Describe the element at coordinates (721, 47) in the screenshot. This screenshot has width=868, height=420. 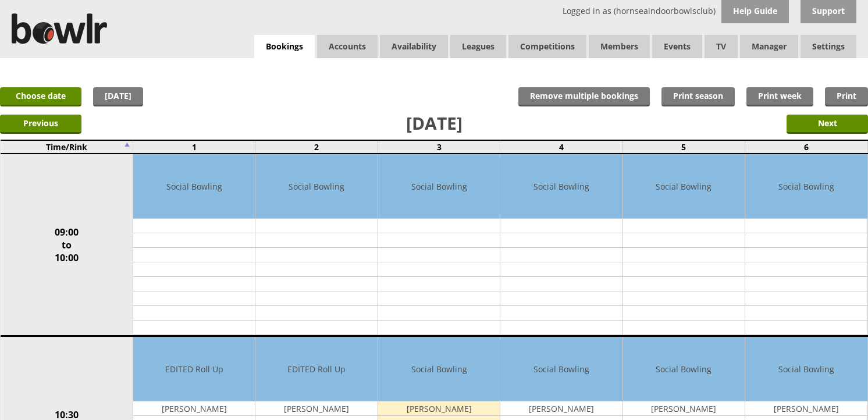
I see `span: TV` at that location.